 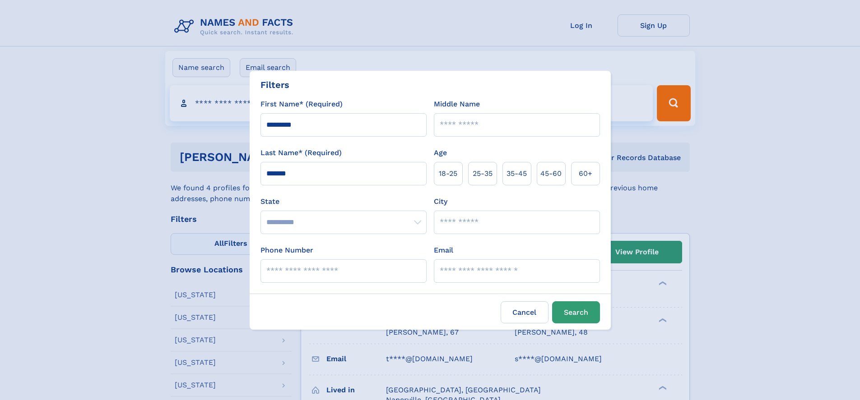 I want to click on span: 18‑25, so click(x=448, y=174).